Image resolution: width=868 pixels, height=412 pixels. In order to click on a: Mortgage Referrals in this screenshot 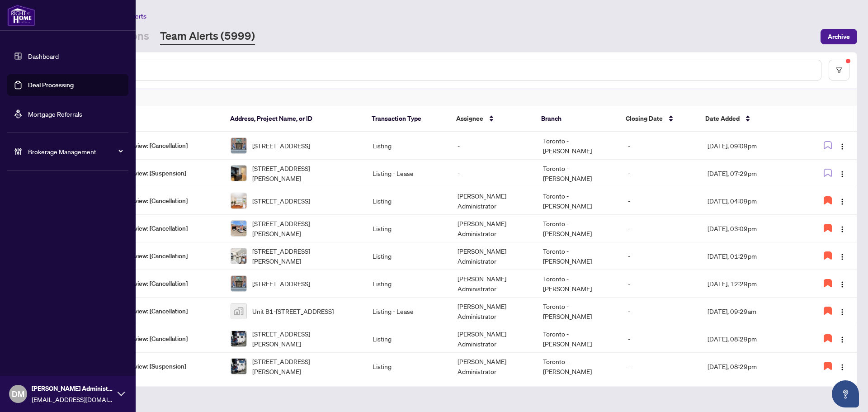, I will do `click(55, 114)`.